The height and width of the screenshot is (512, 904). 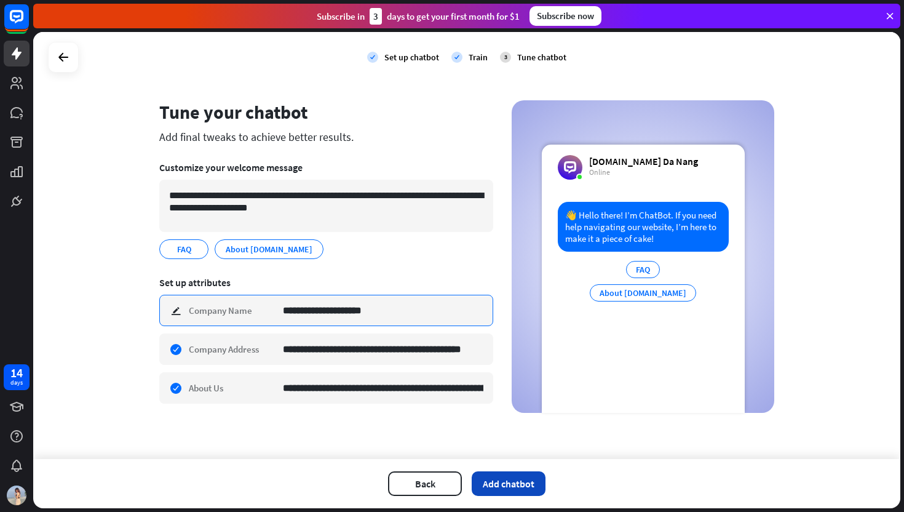 What do you see at coordinates (644, 172) in the screenshot?
I see `div: Online` at bounding box center [644, 172].